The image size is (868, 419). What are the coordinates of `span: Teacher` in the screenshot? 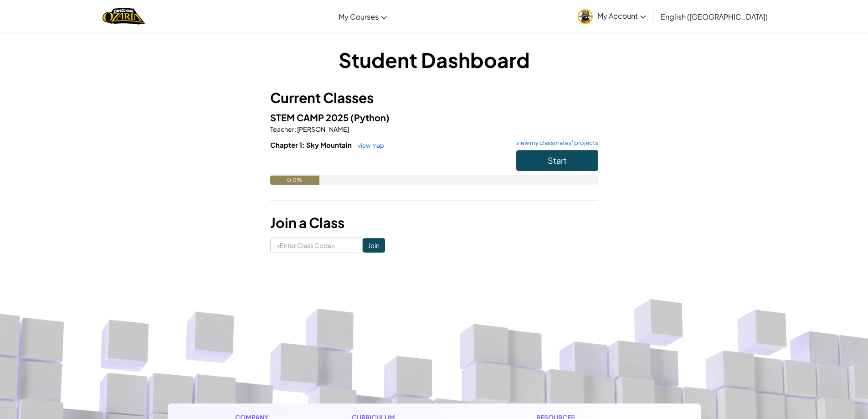 It's located at (282, 129).